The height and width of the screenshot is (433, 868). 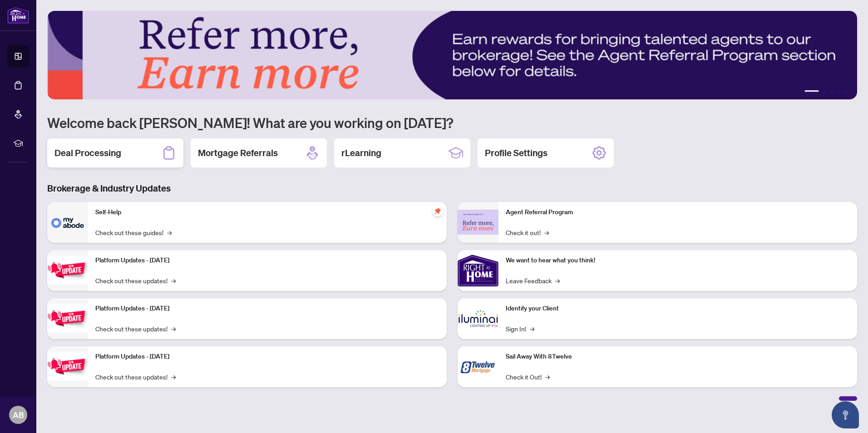 I want to click on a: Check it out!→, so click(x=527, y=233).